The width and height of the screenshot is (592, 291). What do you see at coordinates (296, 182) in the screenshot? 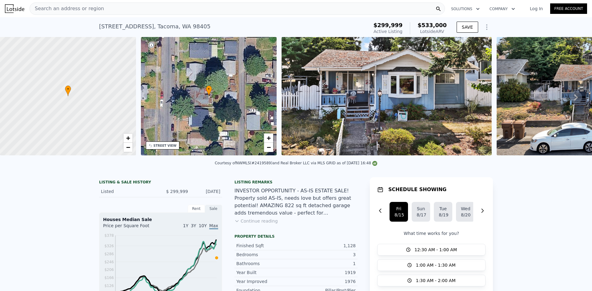
I see `div: Listing remarks` at bounding box center [296, 182].